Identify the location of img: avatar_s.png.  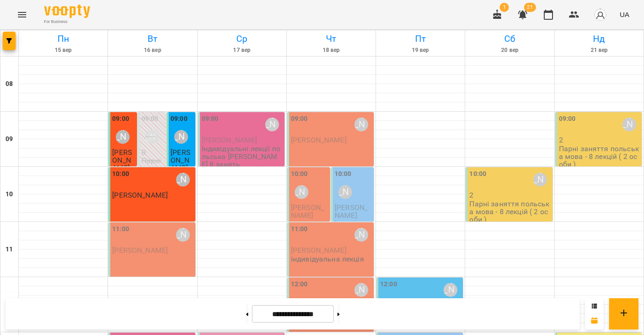
(600, 15).